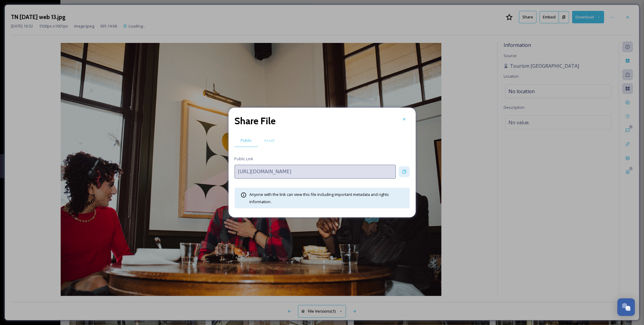  I want to click on h2: Share File, so click(255, 121).